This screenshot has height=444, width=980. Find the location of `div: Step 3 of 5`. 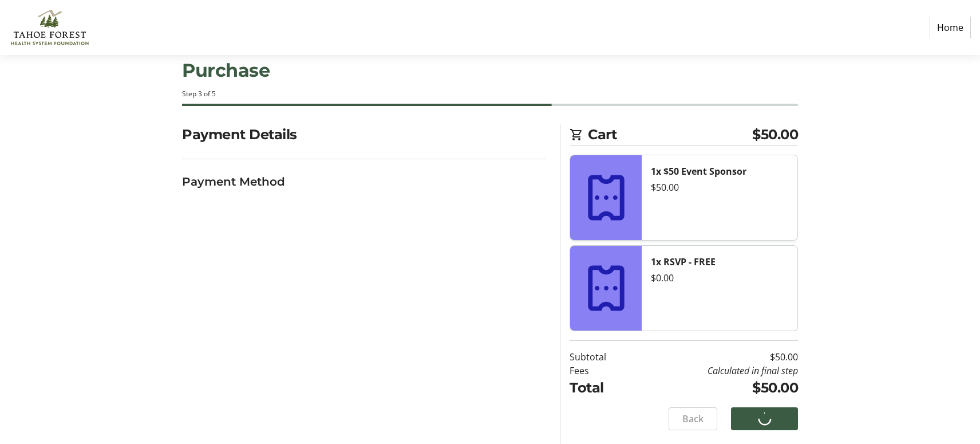

div: Step 3 of 5 is located at coordinates (490, 94).